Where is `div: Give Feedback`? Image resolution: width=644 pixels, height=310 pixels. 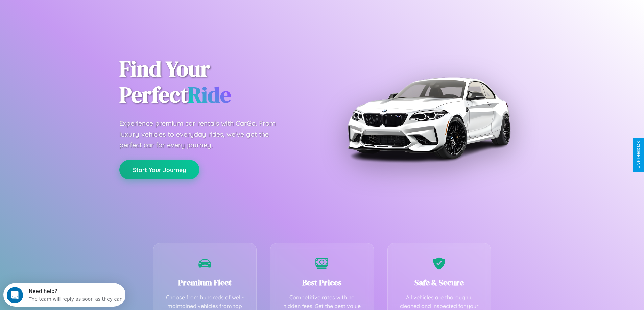
div: Give Feedback is located at coordinates (638, 155).